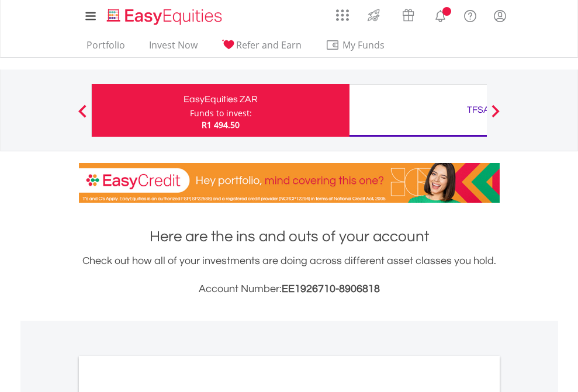 The width and height of the screenshot is (578, 392). I want to click on button: Next, so click(496, 116).